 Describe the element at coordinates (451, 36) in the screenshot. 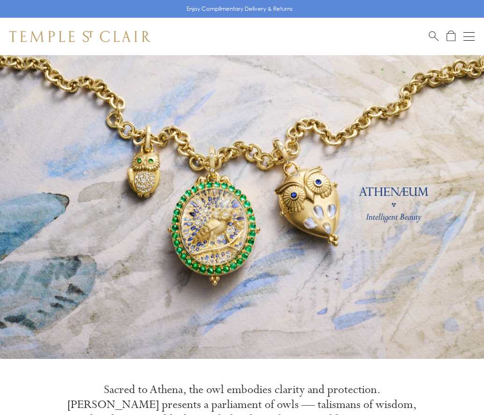

I see `a: Open Shopping Bag` at that location.